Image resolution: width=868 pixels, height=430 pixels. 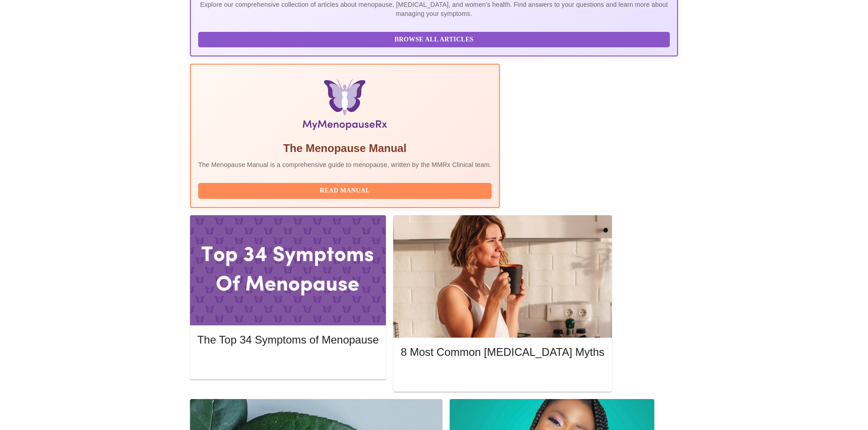 I want to click on p: The Menopause Manual is a comprehensive guide to menopause, written by the MMRx Clinical team., so click(x=345, y=165).